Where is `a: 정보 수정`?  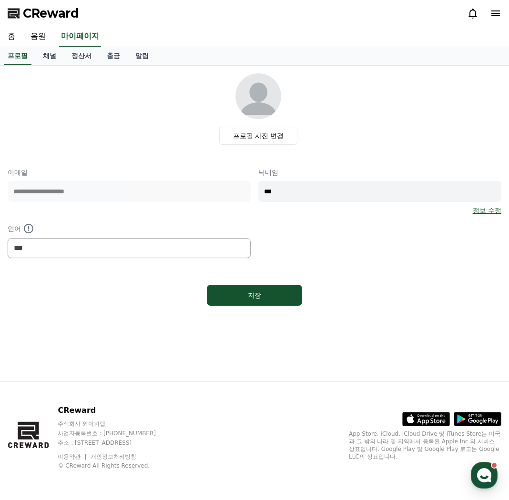 a: 정보 수정 is located at coordinates (487, 210).